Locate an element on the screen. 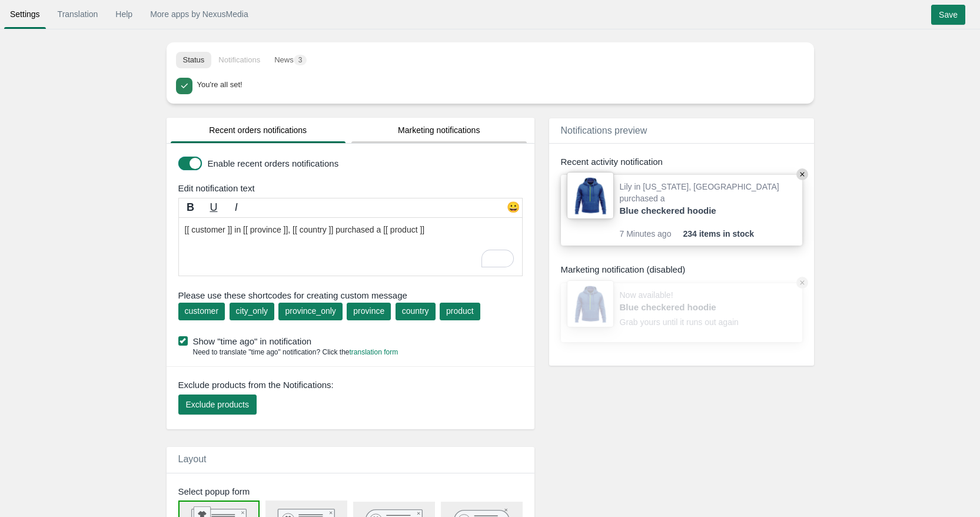 This screenshot has height=517, width=980. div: You're all set! is located at coordinates (499, 84).